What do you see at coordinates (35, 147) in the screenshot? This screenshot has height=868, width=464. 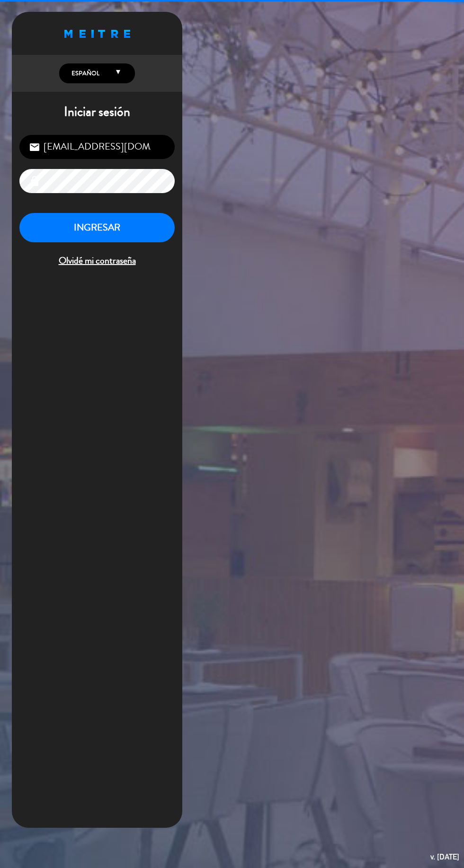 I see `i: email` at bounding box center [35, 147].